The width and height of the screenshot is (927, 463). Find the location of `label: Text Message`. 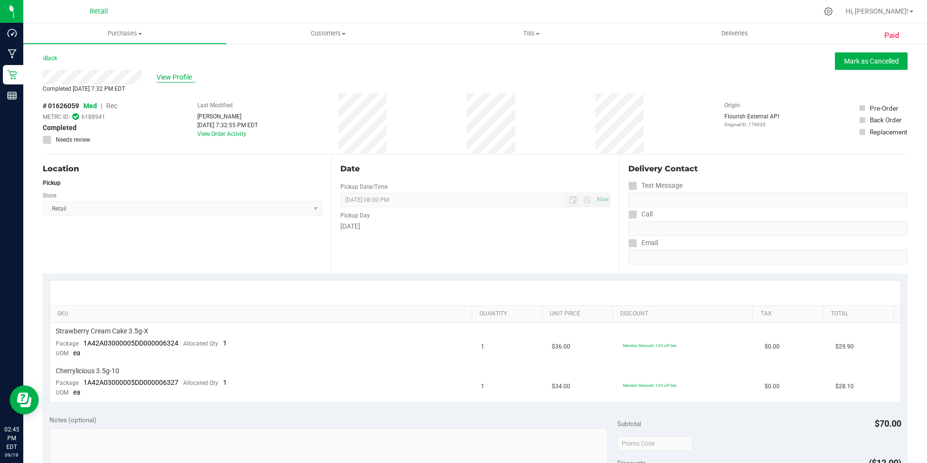

label: Text Message is located at coordinates (656, 185).